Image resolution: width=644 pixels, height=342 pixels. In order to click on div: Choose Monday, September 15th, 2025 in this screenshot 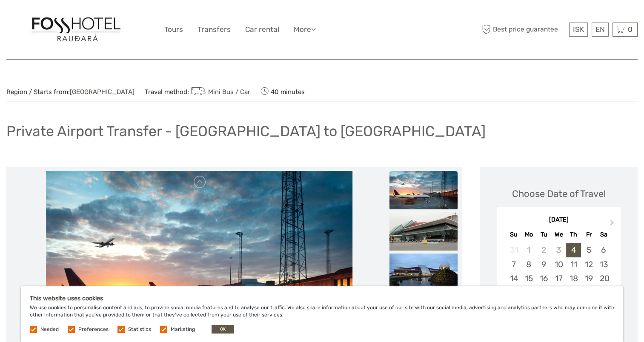, I will do `click(529, 278)`.